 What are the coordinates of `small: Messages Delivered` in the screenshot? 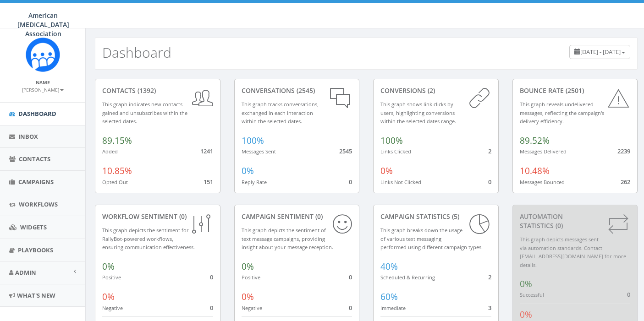 It's located at (543, 151).